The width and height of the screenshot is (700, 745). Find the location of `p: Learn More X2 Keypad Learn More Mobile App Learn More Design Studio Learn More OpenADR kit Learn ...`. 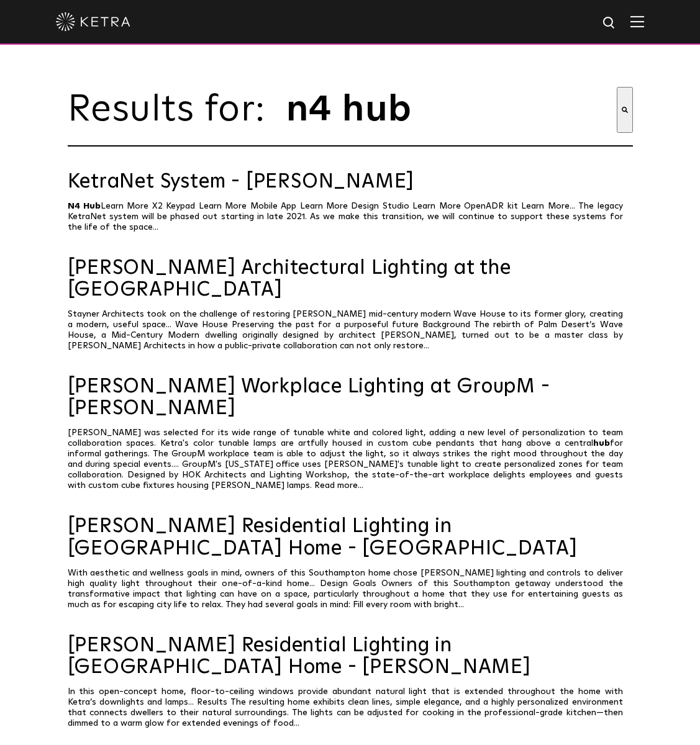

p: Learn More X2 Keypad Learn More Mobile App Learn More Design Studio Learn More OpenADR kit Learn ... is located at coordinates (350, 217).